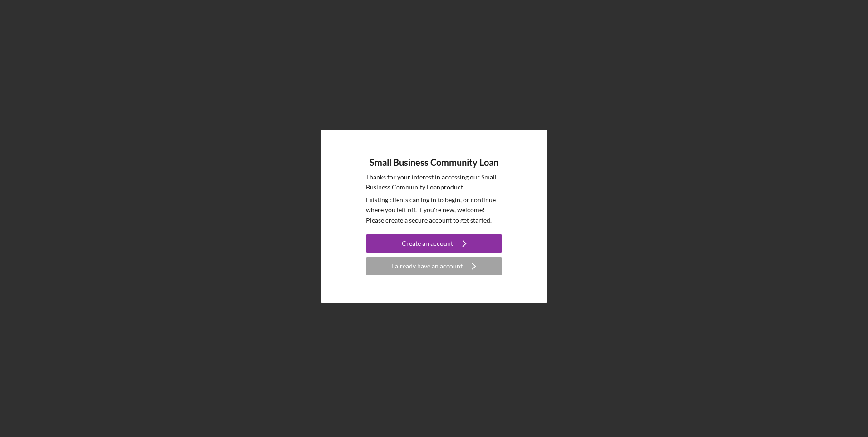 The image size is (868, 437). What do you see at coordinates (427, 243) in the screenshot?
I see `div: Create an account` at bounding box center [427, 243].